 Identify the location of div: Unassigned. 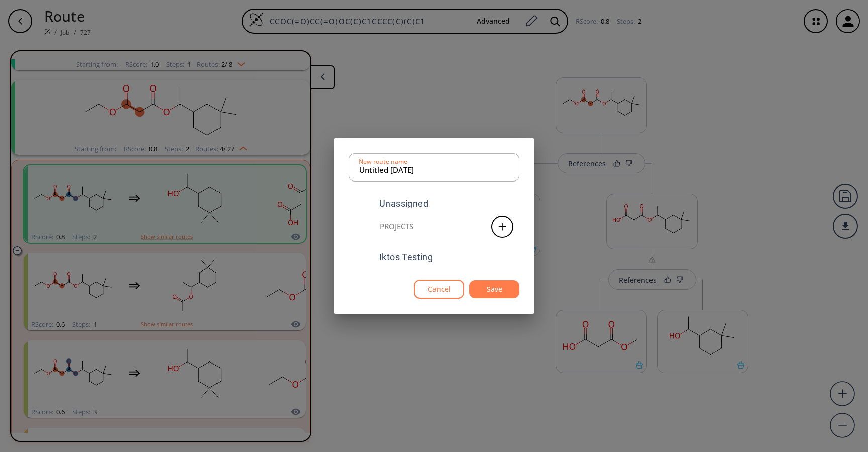
(404, 204).